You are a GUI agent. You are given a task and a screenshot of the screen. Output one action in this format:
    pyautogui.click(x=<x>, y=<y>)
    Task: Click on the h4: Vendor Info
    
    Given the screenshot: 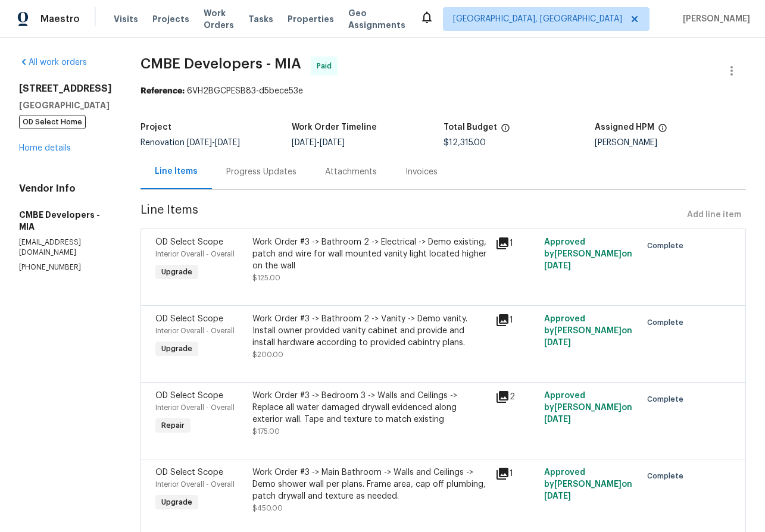 What is the action you would take?
    pyautogui.click(x=65, y=189)
    